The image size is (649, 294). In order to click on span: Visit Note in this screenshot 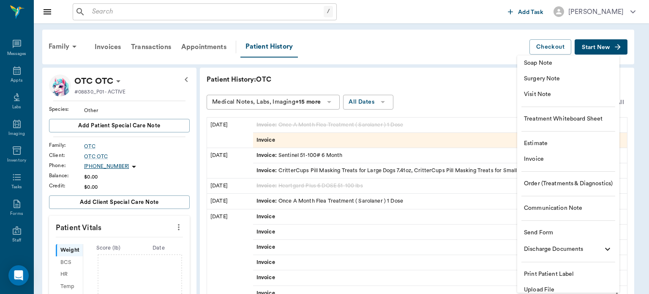, I will do `click(568, 94)`.